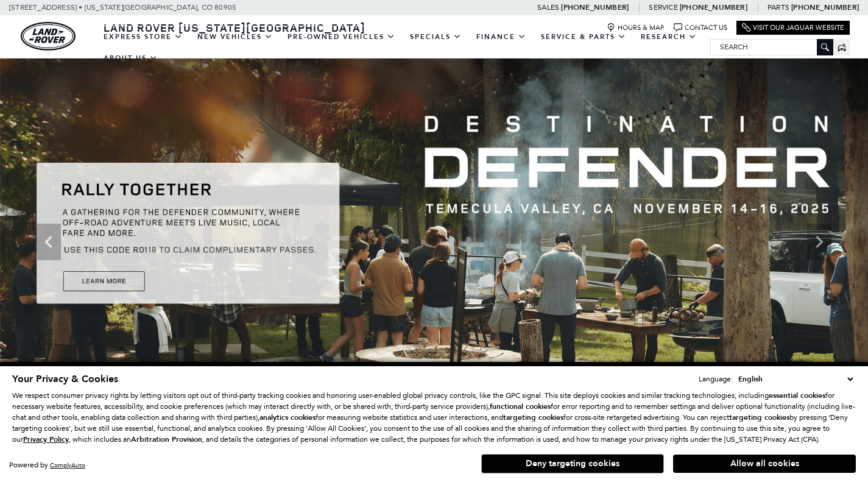 This screenshot has height=482, width=868. Describe the element at coordinates (48, 242) in the screenshot. I see `div: Previous` at that location.